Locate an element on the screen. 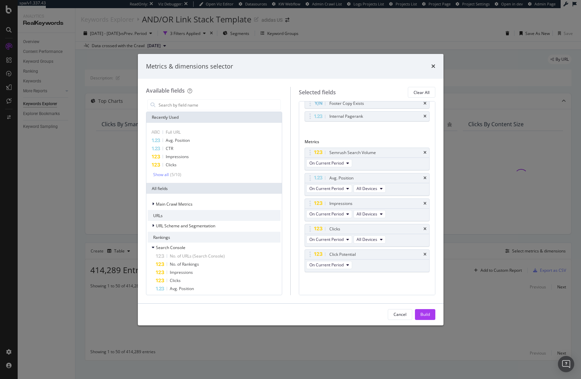 This screenshot has height=379, width=581. div: ( 5 / 10 ) is located at coordinates (175, 175).